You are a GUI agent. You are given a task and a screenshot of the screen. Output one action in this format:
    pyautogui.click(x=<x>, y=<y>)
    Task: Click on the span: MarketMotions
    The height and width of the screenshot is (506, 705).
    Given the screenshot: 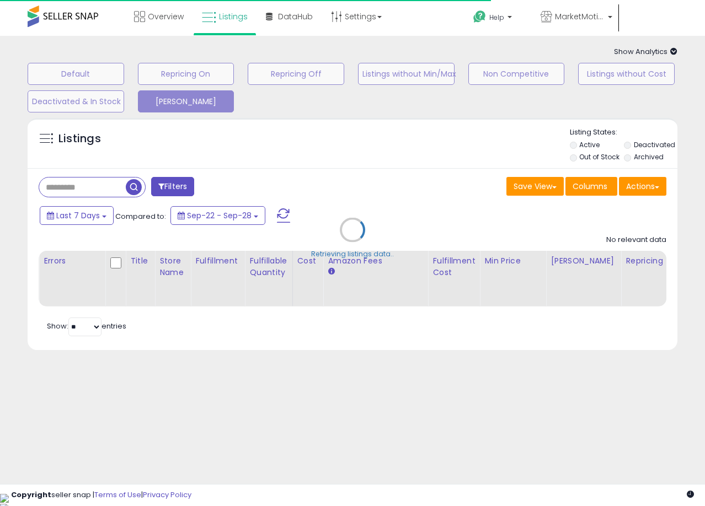 What is the action you would take?
    pyautogui.click(x=580, y=17)
    